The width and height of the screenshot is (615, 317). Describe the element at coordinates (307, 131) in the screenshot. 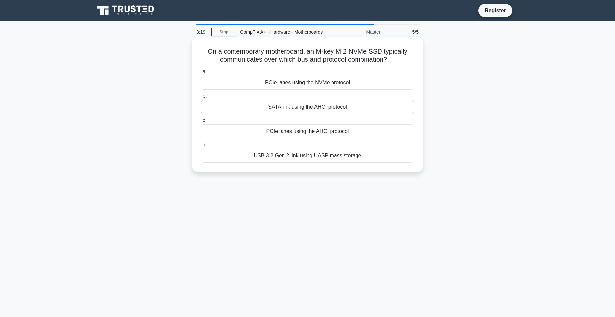

I see `div: PCIe lanes using the AHCI protocol` at that location.